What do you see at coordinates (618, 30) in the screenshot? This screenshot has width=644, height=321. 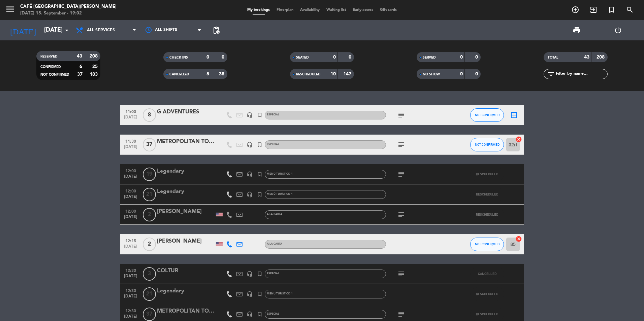 I see `div: LOG OUT` at bounding box center [618, 30].